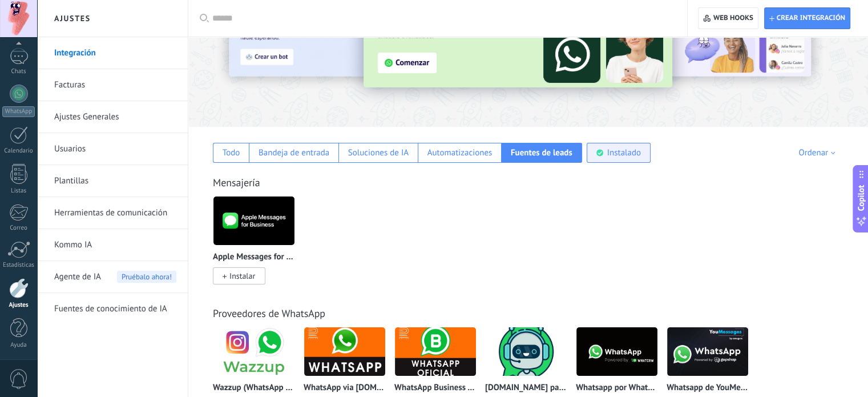 The width and height of the screenshot is (868, 397). What do you see at coordinates (116, 53) in the screenshot?
I see `a: Integración` at bounding box center [116, 53].